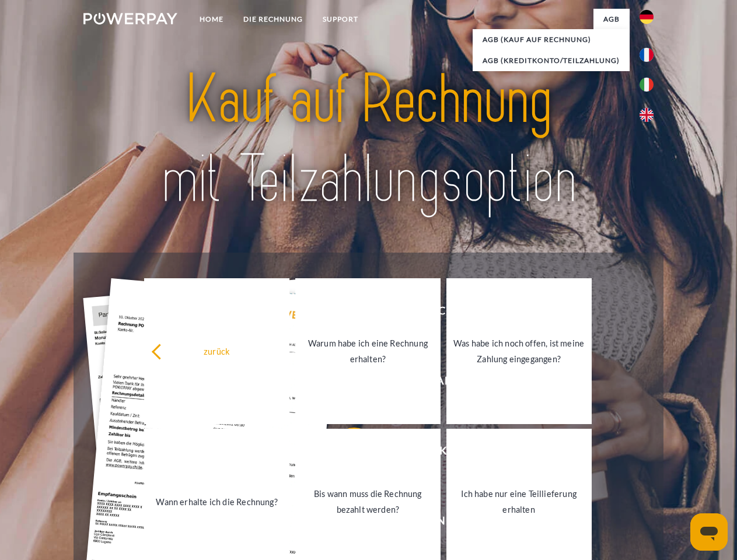  What do you see at coordinates (273, 19) in the screenshot?
I see `a: DIE RECHNUNG` at bounding box center [273, 19].